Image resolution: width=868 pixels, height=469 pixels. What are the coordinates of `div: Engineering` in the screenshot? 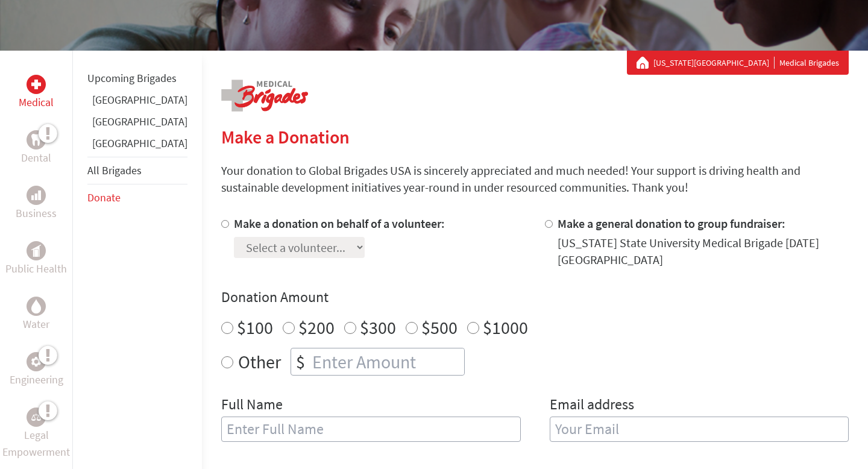 It's located at (36, 362).